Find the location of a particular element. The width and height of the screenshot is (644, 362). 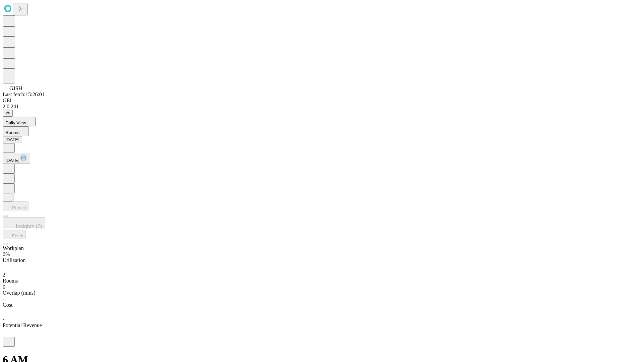

span: Potential Revenue is located at coordinates (23, 325).